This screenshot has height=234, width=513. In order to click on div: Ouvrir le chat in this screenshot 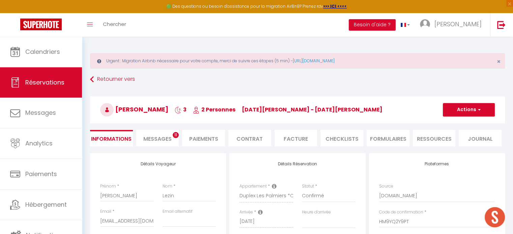, I will do `click(495, 218)`.